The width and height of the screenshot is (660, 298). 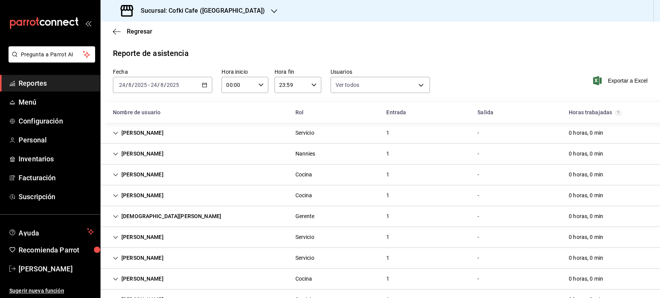 I want to click on span: Menú, so click(x=56, y=102).